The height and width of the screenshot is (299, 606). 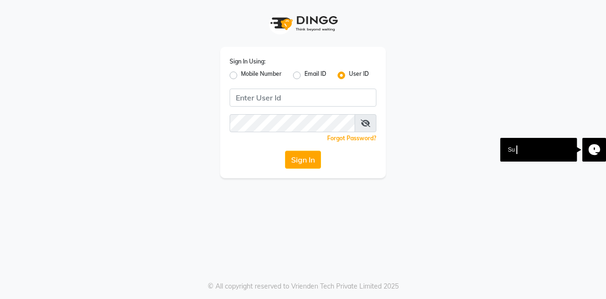 I want to click on label: Sign In Using:, so click(x=248, y=62).